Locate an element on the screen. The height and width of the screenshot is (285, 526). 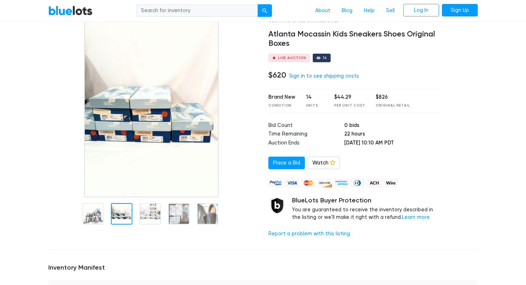
a: BlueLots is located at coordinates (71, 10).